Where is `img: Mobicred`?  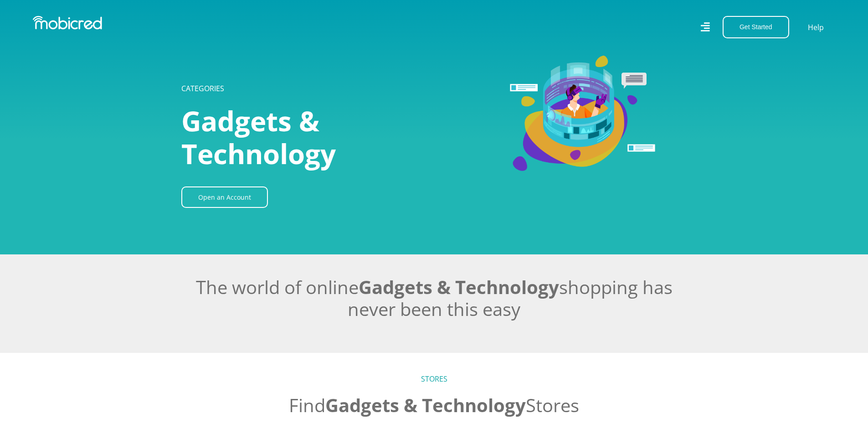 img: Mobicred is located at coordinates (68, 23).